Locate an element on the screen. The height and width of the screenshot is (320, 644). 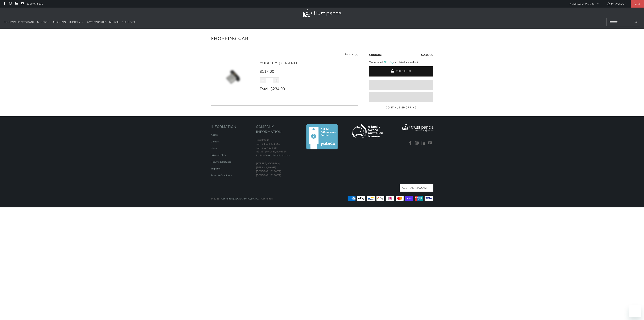
a: News is located at coordinates (214, 148).